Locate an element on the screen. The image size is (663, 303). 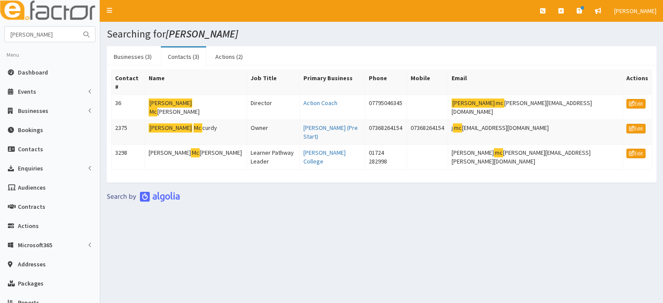
a: Contacts (3) is located at coordinates (184, 57).